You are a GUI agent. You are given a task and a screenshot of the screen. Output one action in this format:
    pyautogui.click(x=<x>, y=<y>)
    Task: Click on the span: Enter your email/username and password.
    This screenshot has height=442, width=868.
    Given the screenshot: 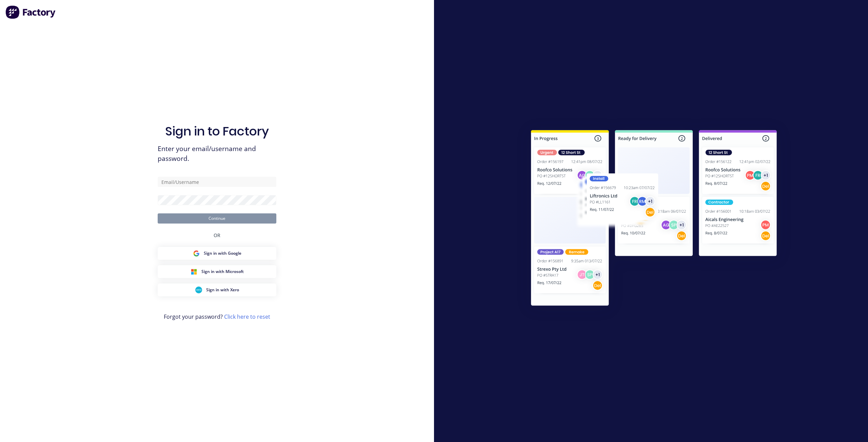 What is the action you would take?
    pyautogui.click(x=217, y=154)
    